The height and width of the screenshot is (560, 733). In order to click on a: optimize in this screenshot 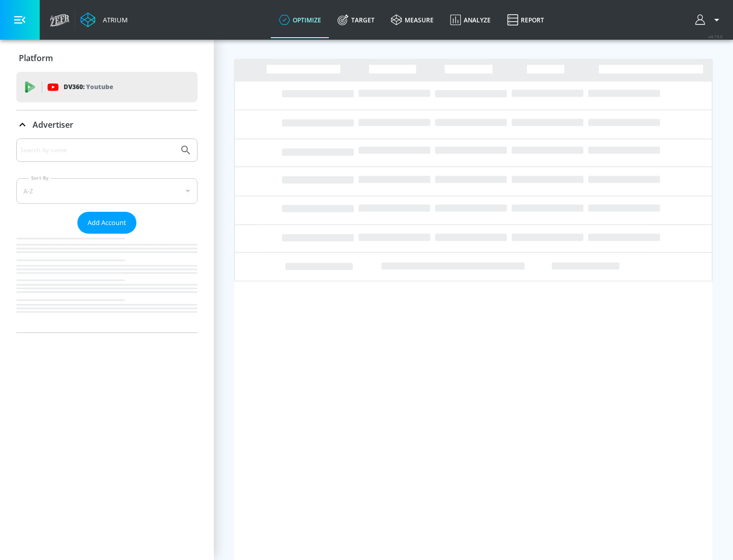, I will do `click(300, 20)`.